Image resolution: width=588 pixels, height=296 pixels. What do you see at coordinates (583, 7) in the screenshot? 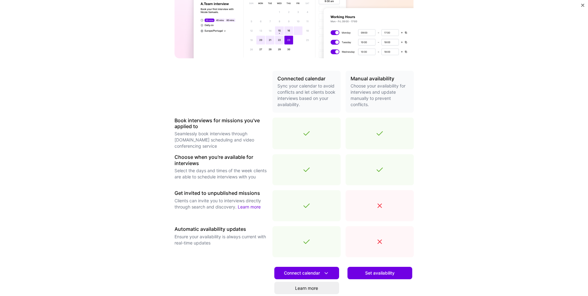
I see `button: Close` at bounding box center [583, 7].